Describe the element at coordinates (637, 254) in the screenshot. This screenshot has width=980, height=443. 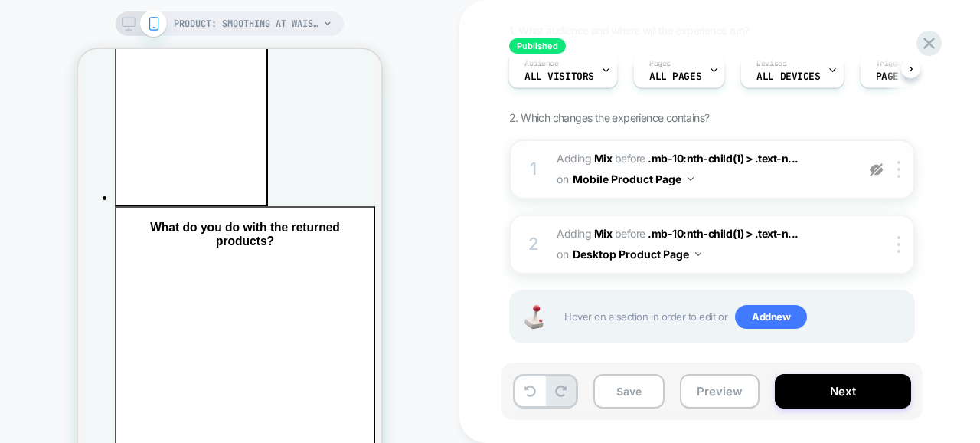
I see `button: Desktop Product Page` at that location.